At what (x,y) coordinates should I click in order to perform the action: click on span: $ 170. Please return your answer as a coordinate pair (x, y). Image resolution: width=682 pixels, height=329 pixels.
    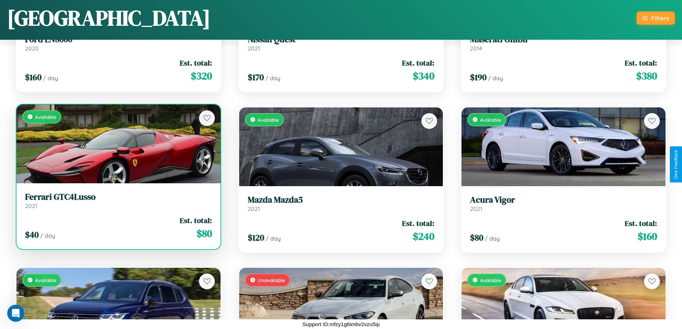
    Looking at the image, I should click on (256, 77).